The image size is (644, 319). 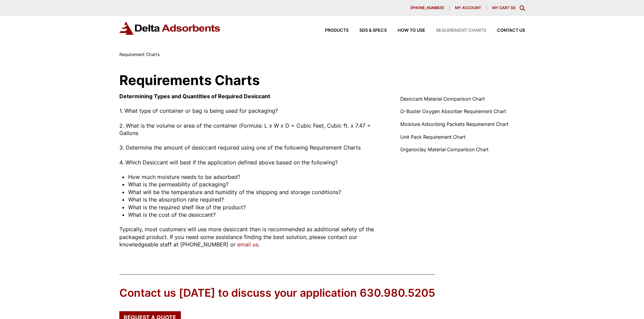 What do you see at coordinates (433, 137) in the screenshot?
I see `span: Unit Pack Requirement Chart` at bounding box center [433, 137].